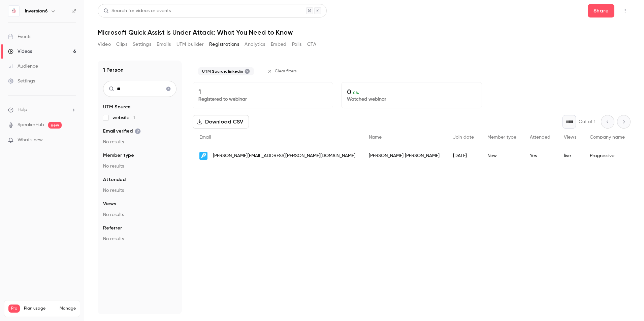 Image resolution: width=644 pixels, height=321 pixels. What do you see at coordinates (40, 309) in the screenshot?
I see `span: Plan usage` at bounding box center [40, 309].